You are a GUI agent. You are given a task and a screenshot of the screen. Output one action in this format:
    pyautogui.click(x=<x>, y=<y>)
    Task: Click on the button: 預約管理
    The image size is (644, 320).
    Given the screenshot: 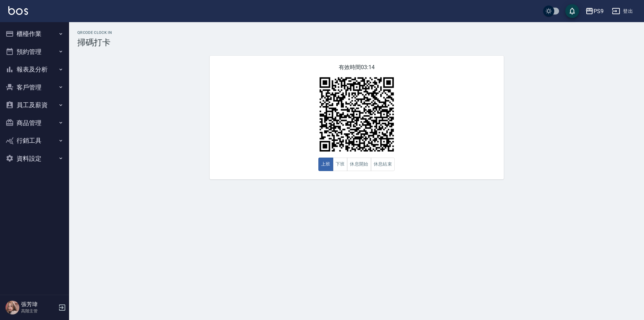 What is the action you would take?
    pyautogui.click(x=35, y=52)
    